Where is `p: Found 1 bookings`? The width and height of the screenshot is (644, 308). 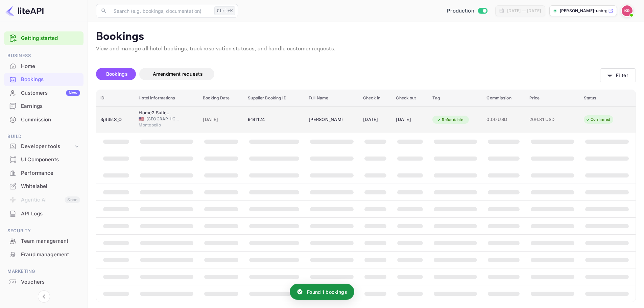 p: Found 1 bookings is located at coordinates (327, 292).